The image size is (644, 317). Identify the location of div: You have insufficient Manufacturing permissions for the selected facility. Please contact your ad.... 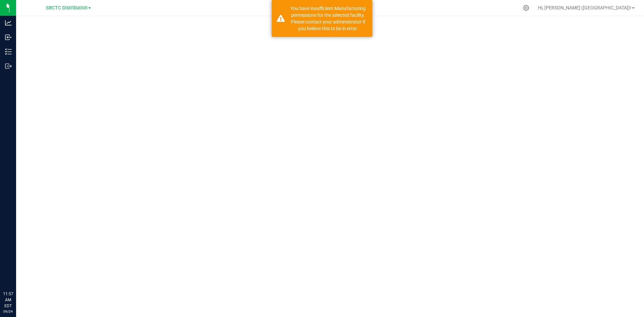
(327, 18).